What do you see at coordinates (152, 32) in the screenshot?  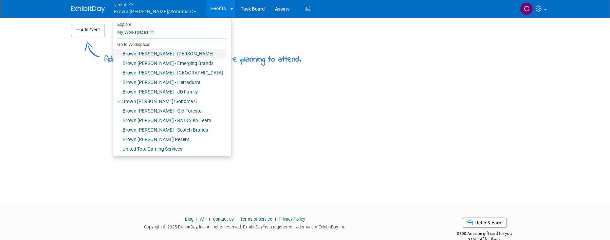 I see `span: 11` at bounding box center [152, 32].